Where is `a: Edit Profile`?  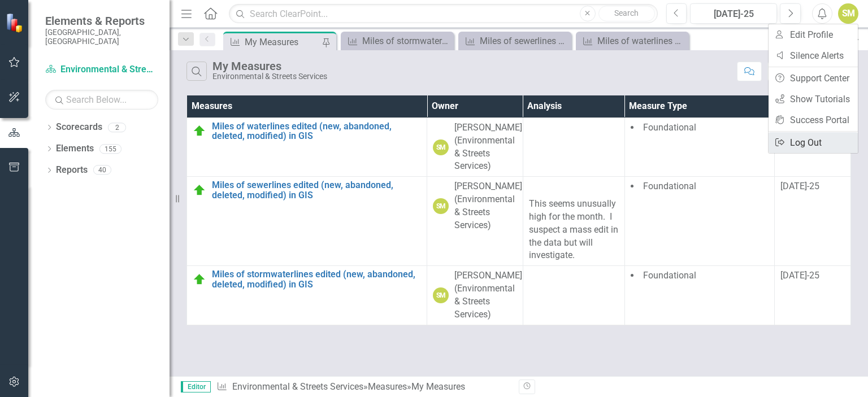 a: Edit Profile is located at coordinates (814, 34).